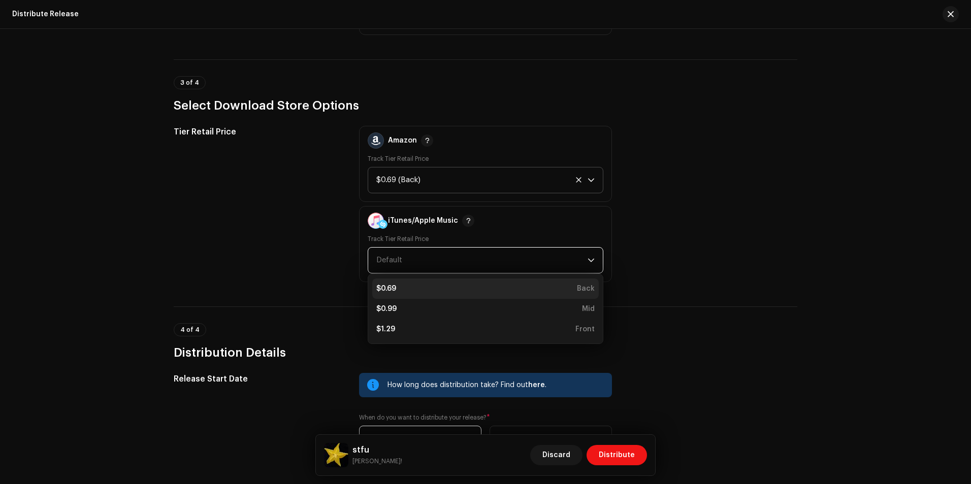 This screenshot has width=971, height=484. I want to click on button: Discard, so click(556, 455).